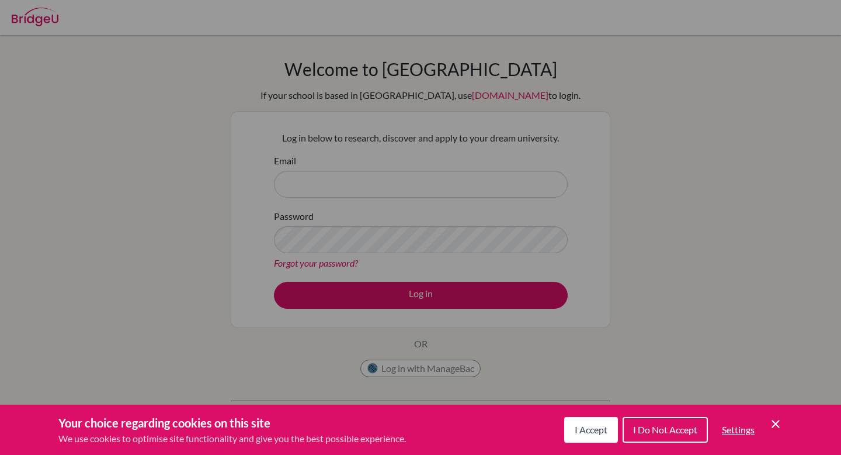  I want to click on span: I Do Not Accept, so click(665, 429).